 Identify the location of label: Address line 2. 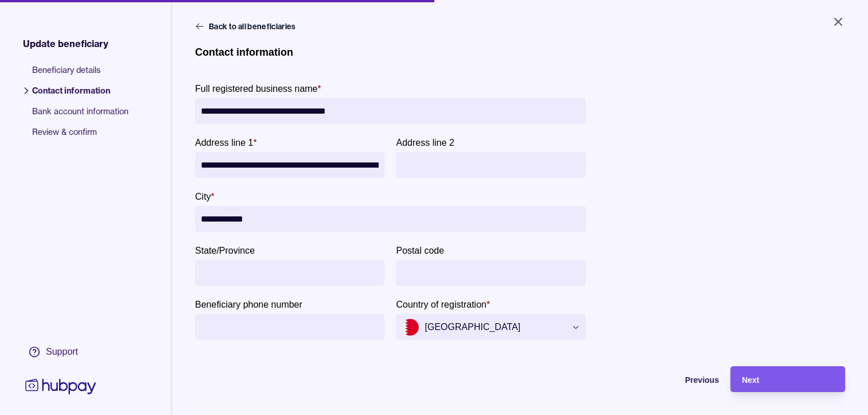
(424, 143).